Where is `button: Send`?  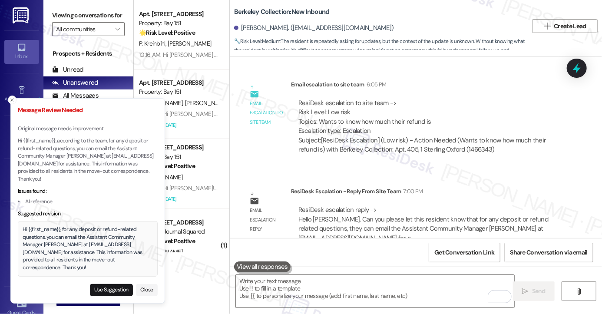
button: Send is located at coordinates (534, 291).